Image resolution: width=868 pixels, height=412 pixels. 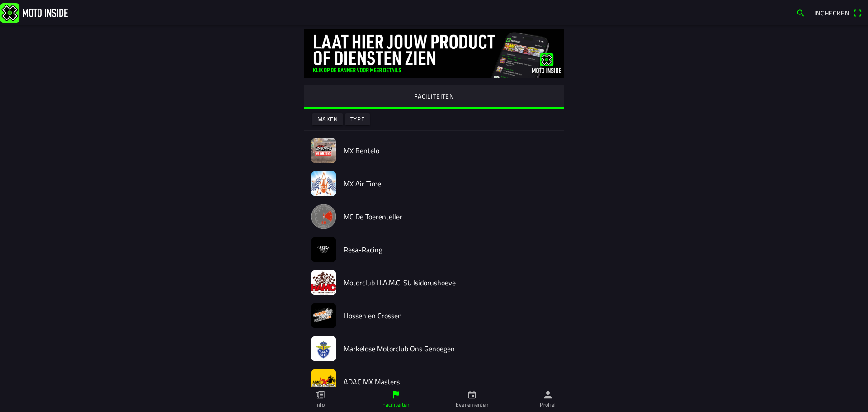 What do you see at coordinates (320, 395) in the screenshot?
I see `ion-icon: paper` at bounding box center [320, 395].